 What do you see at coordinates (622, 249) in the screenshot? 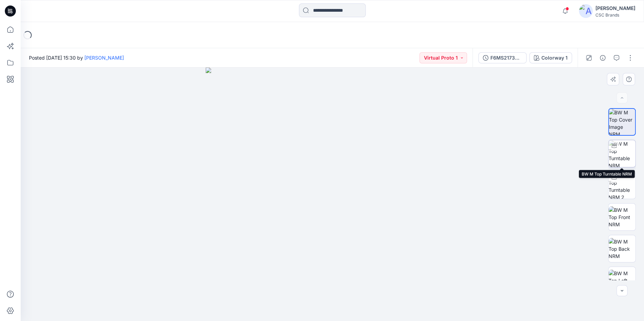
I see `img: BW M Top Back NRM` at bounding box center [622, 249].